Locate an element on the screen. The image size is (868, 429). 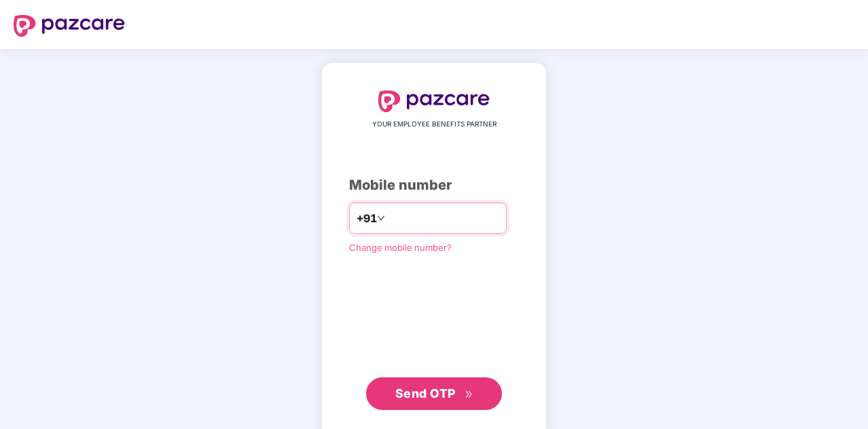
div: Mobile number is located at coordinates (434, 185).